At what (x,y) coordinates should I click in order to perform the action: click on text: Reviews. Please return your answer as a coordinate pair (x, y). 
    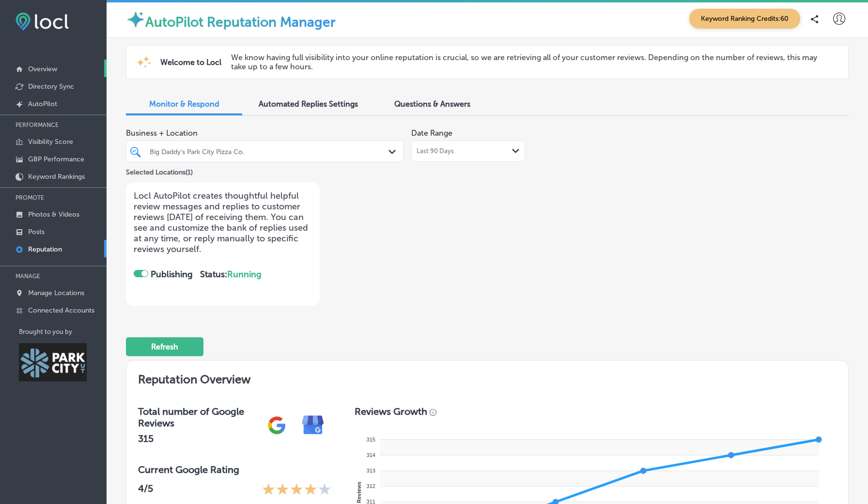
    Looking at the image, I should click on (359, 493).